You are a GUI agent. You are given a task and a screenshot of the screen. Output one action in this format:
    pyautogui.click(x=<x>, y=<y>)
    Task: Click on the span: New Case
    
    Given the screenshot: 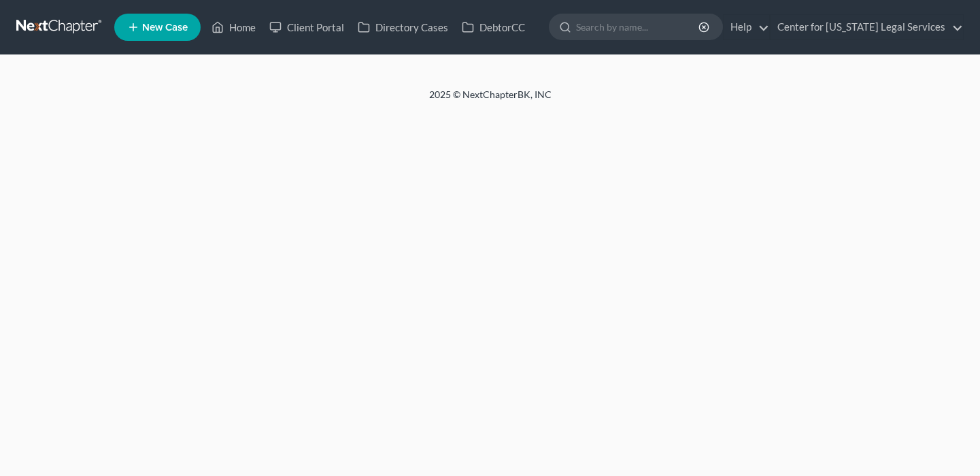 What is the action you would take?
    pyautogui.click(x=165, y=28)
    